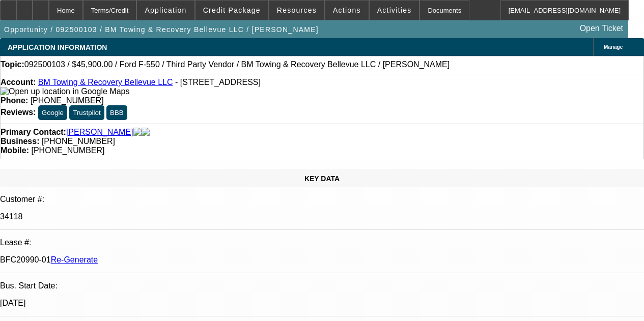 This screenshot has height=321, width=644. I want to click on strong: Topic:, so click(12, 64).